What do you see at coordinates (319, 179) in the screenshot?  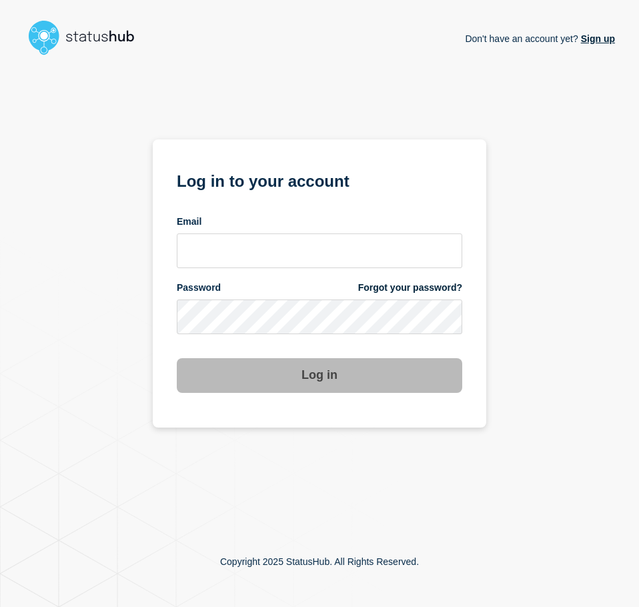 I see `h1: Log in to your account` at bounding box center [319, 179].